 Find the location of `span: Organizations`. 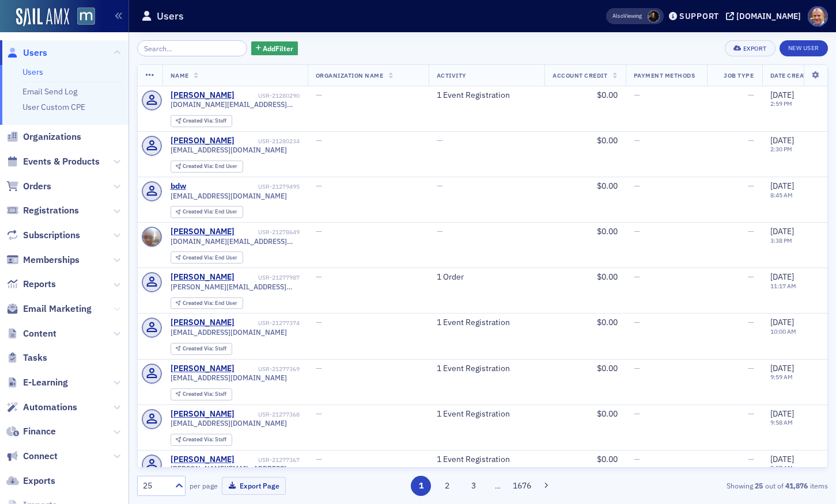

span: Organizations is located at coordinates (52, 137).